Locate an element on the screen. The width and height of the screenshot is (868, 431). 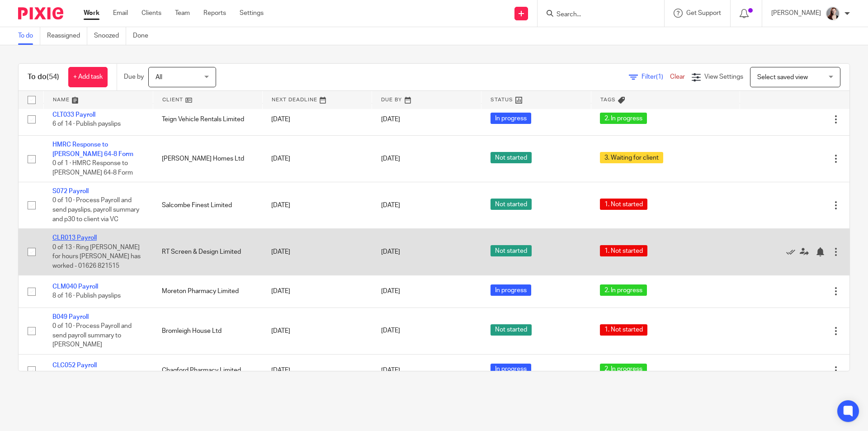
span: (54) is located at coordinates (53, 77).